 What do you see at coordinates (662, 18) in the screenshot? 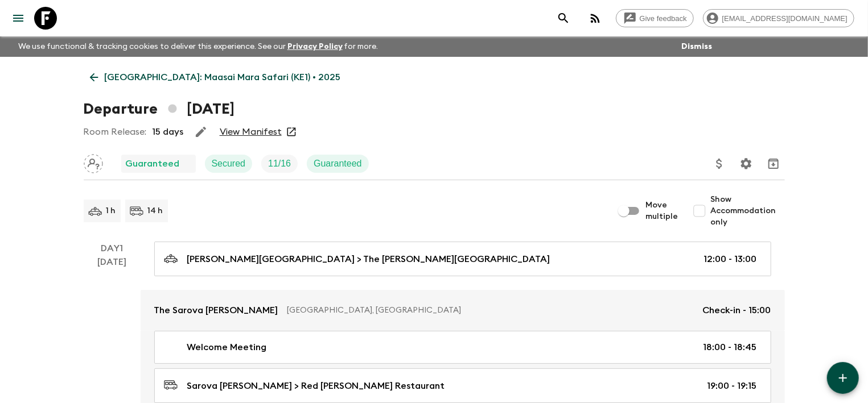
I see `span: Give feedback` at bounding box center [662, 18].